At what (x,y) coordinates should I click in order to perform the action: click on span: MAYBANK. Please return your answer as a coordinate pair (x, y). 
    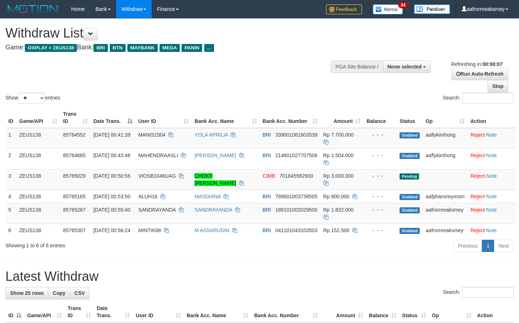
    Looking at the image, I should click on (143, 48).